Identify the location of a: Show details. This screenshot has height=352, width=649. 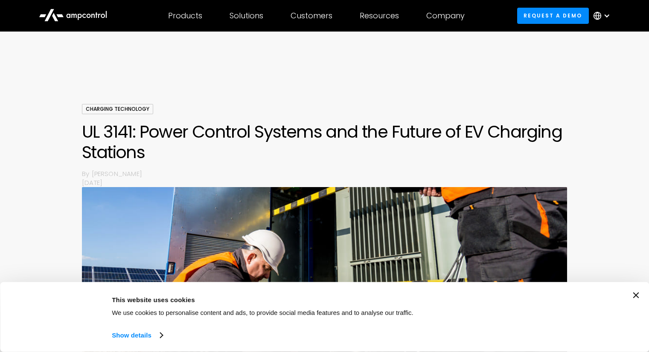
(137, 336).